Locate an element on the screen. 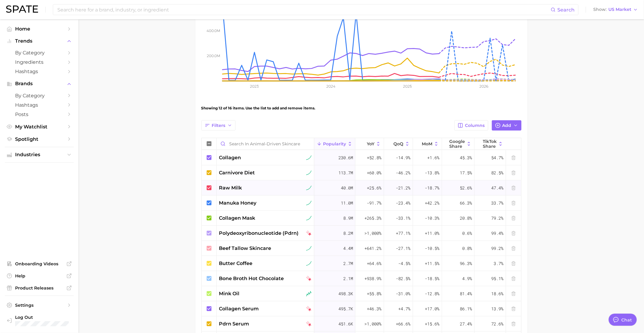  span: 95.1% is located at coordinates (498, 278).